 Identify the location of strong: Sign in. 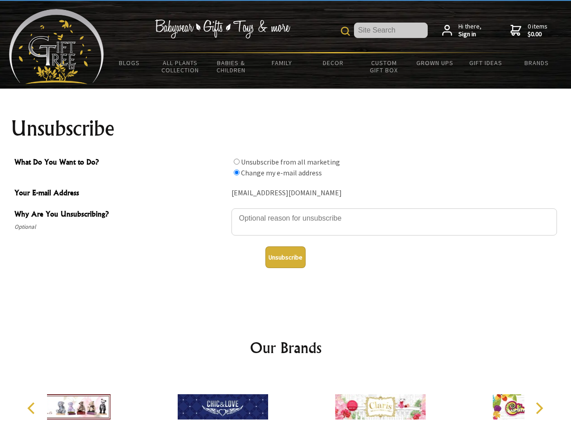
(469, 34).